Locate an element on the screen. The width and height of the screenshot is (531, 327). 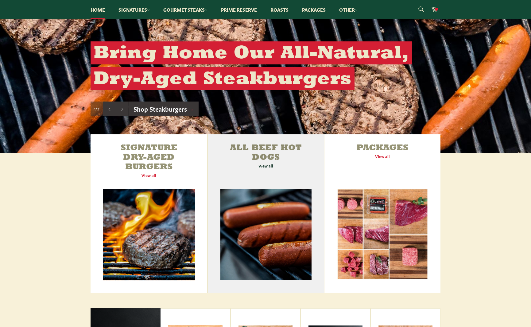
a: Roasts is located at coordinates (279, 10).